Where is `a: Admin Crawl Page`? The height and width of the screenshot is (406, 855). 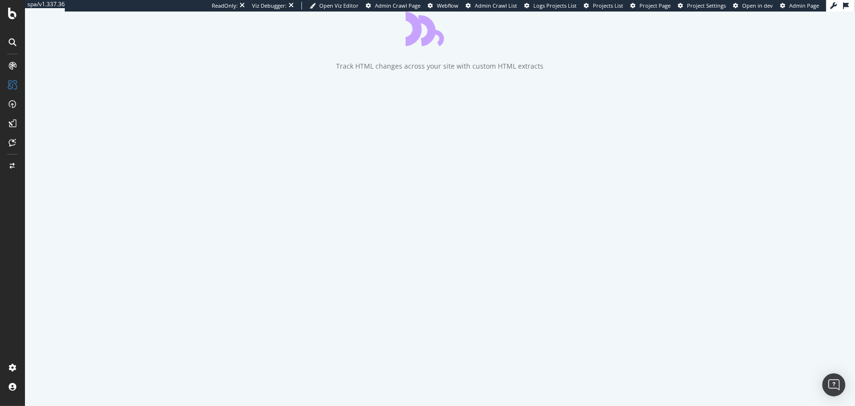 a: Admin Crawl Page is located at coordinates (393, 6).